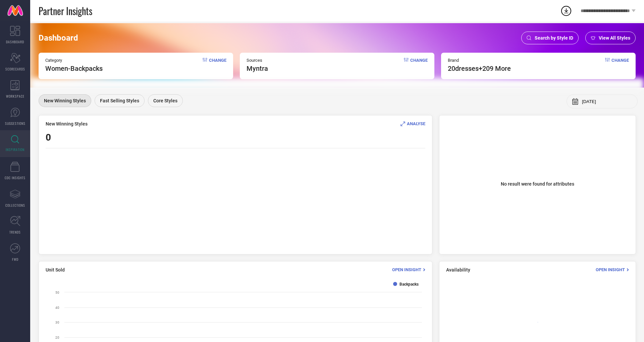 This screenshot has height=342, width=644. Describe the element at coordinates (257, 69) in the screenshot. I see `span: myntra` at that location.